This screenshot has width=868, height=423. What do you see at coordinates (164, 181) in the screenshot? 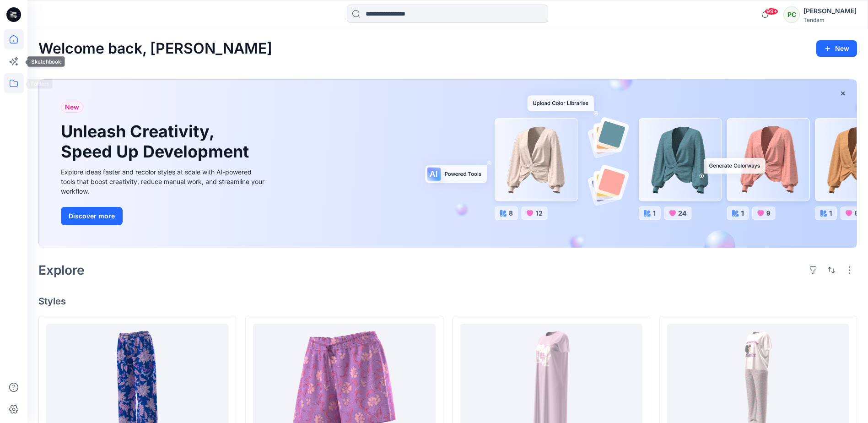
I see `div: Explore ideas faster and recolor styles at scale with AI-powered tools that boost creativity, red...` at bounding box center [164, 181].